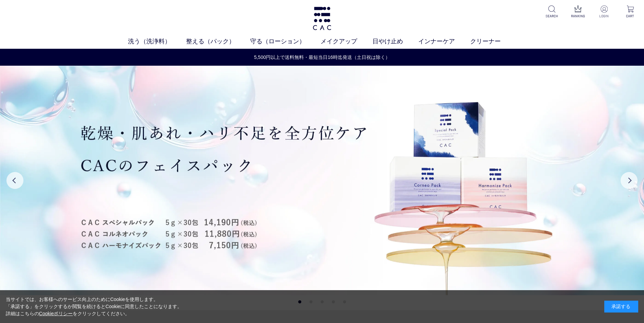  Describe the element at coordinates (604, 12) in the screenshot. I see `a: LOGIN` at that location.